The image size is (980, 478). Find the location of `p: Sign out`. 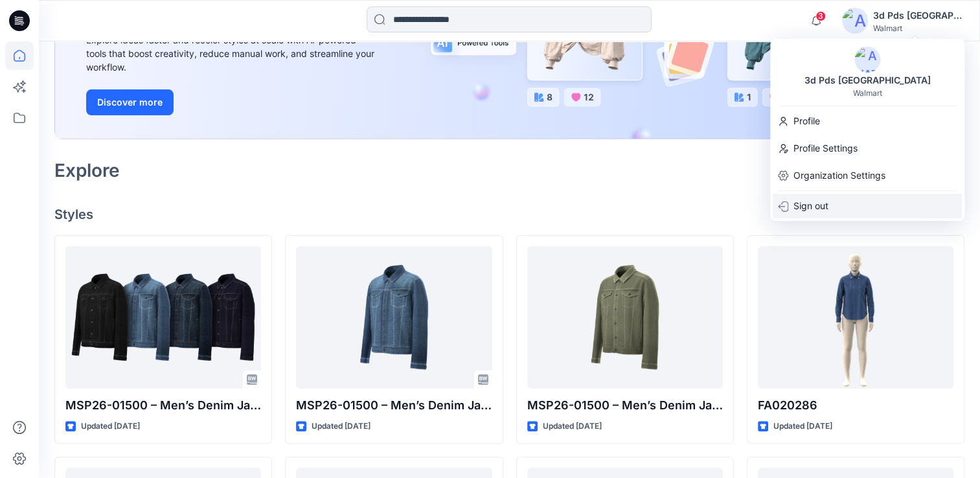

p: Sign out is located at coordinates (811, 206).